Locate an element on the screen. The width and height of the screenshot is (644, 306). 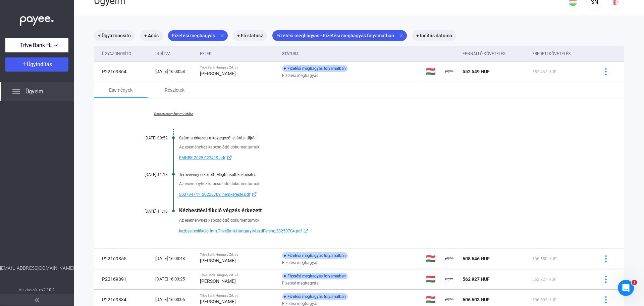
span: 503734741_20250702_nemkereste.pdf is located at coordinates (215, 194).